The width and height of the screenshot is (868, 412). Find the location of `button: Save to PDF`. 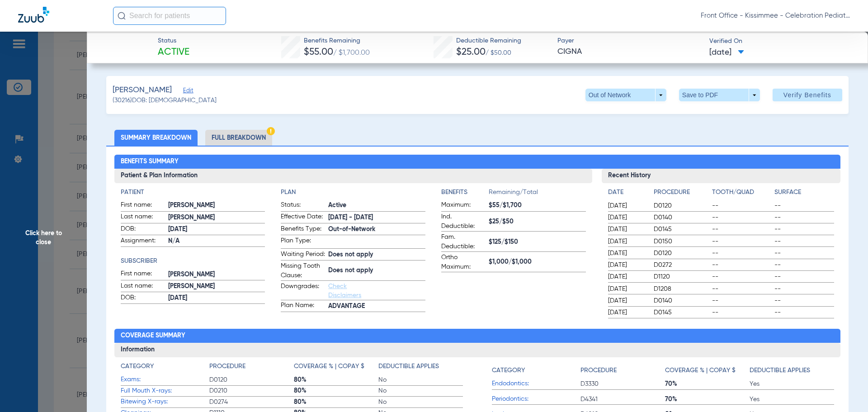

button: Save to PDF is located at coordinates (720, 95).